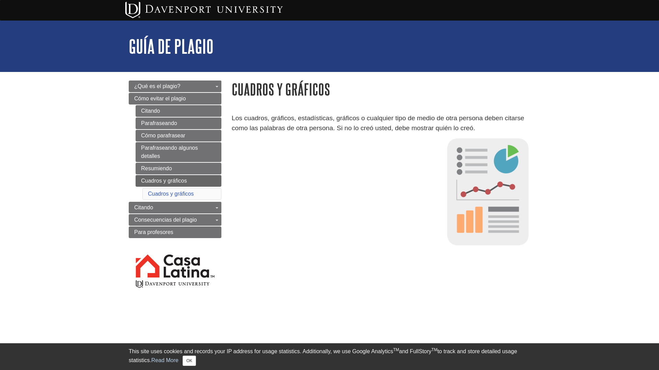  What do you see at coordinates (189, 361) in the screenshot?
I see `button: Close` at bounding box center [189, 361].